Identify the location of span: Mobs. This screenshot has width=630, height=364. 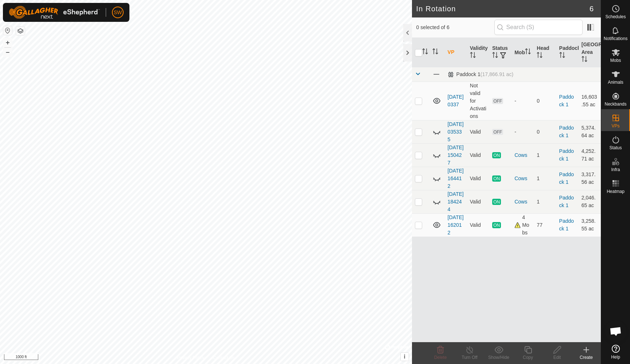
(615, 61).